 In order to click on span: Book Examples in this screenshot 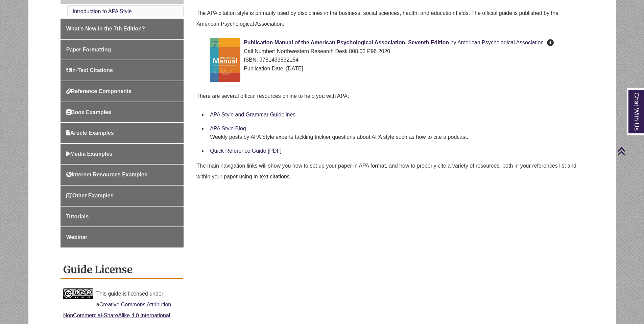, I will do `click(89, 112)`.